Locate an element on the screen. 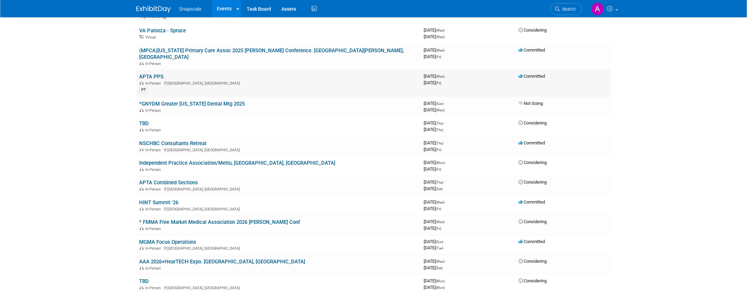  img: ExhibitDay is located at coordinates (154, 9).